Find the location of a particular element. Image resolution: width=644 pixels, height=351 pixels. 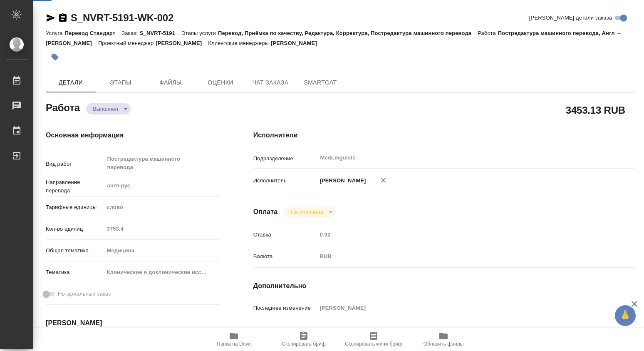

span: Скопировать мини-бриф is located at coordinates (374, 344).